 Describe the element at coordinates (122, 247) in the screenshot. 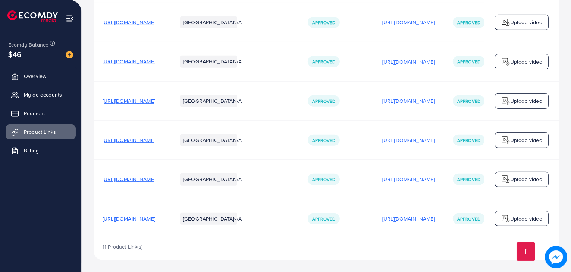

I see `span: 11 Product Link(s)` at that location.